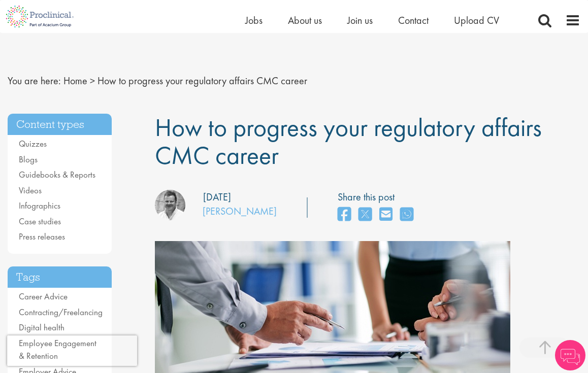 Image resolution: width=588 pixels, height=373 pixels. What do you see at coordinates (170, 205) in the screenshot?
I see `img: David Nixon` at bounding box center [170, 205].